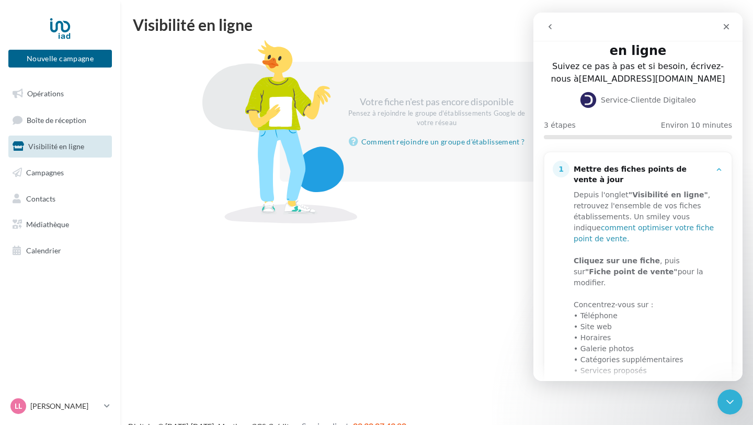  Describe the element at coordinates (437, 142) in the screenshot. I see `a: Comment rejoindre un groupe d'établissement ?` at that location.